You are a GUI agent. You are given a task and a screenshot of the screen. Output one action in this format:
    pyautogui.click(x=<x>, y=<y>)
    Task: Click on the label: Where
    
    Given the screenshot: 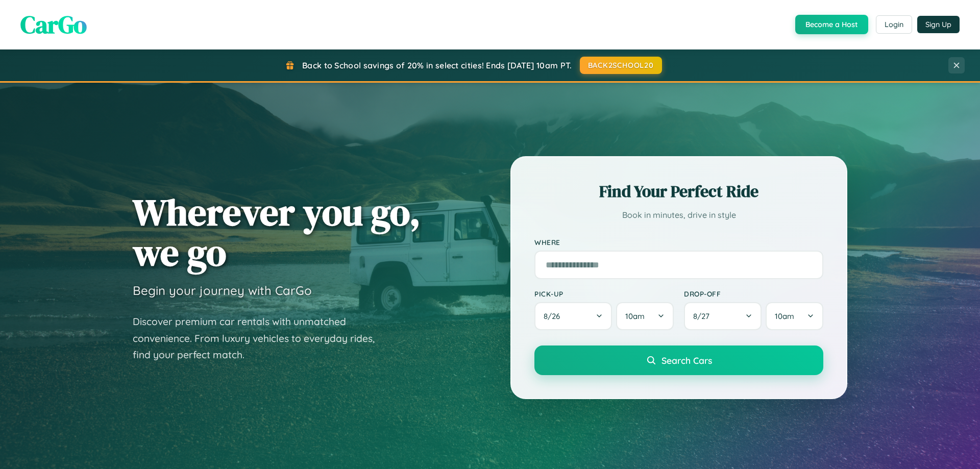 What is the action you would take?
    pyautogui.click(x=679, y=242)
    